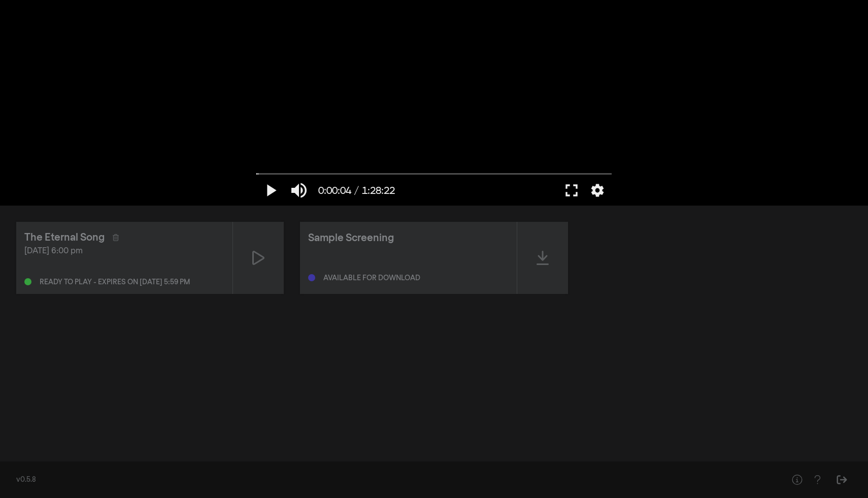 The width and height of the screenshot is (868, 498). What do you see at coordinates (598, 190) in the screenshot?
I see `button: More settings` at bounding box center [598, 190].